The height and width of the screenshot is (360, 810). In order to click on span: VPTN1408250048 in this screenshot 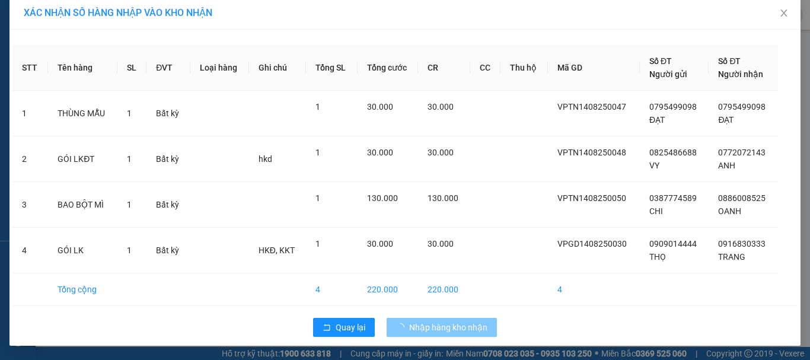, I will do `click(592, 152)`.